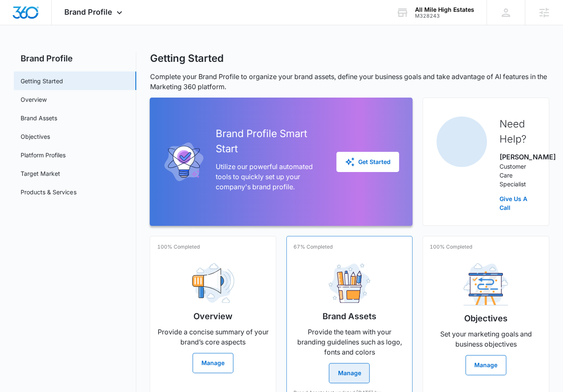 This screenshot has height=392, width=563. Describe the element at coordinates (39, 118) in the screenshot. I see `a: Brand Assets` at that location.